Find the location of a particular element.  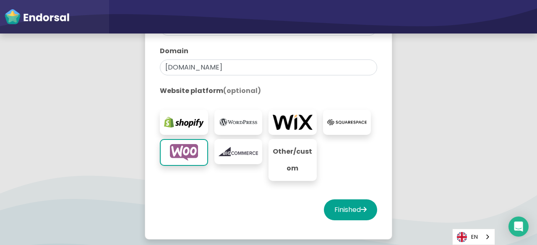

img: shopify.com-logo.png is located at coordinates (184, 123).